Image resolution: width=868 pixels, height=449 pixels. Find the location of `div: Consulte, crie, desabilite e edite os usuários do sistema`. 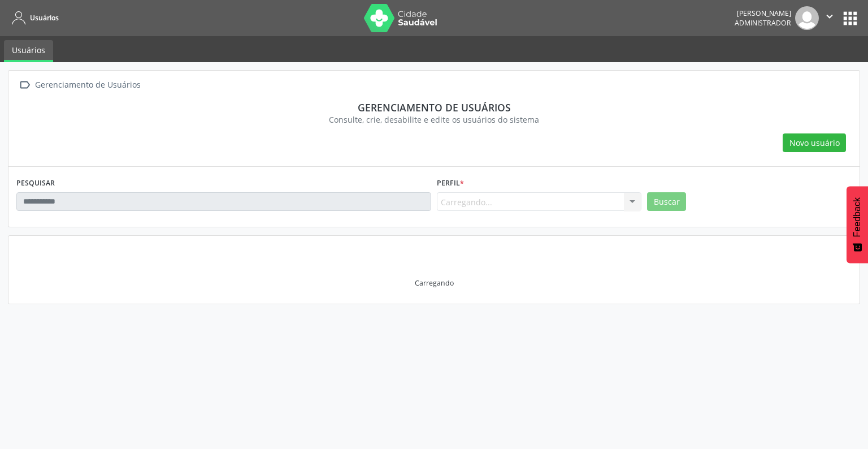

div: Consulte, crie, desabilite e edite os usuários do sistema is located at coordinates (434, 120).